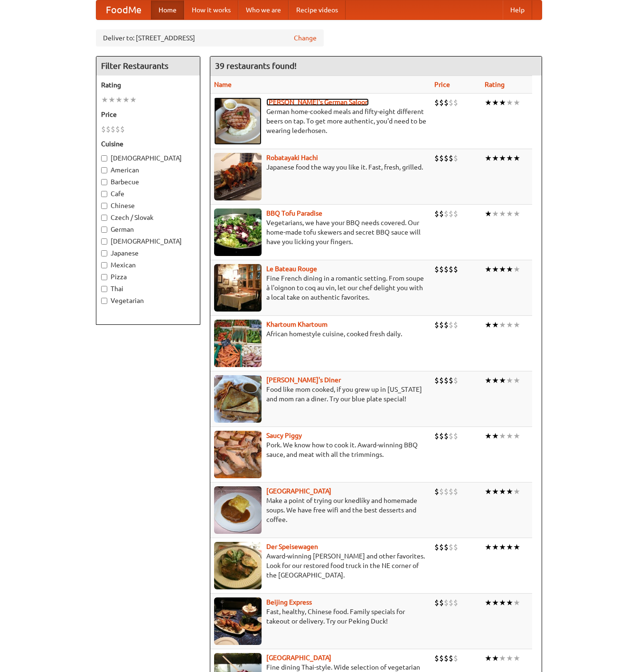 Image resolution: width=638 pixels, height=672 pixels. I want to click on img: sallys.jpg, so click(238, 399).